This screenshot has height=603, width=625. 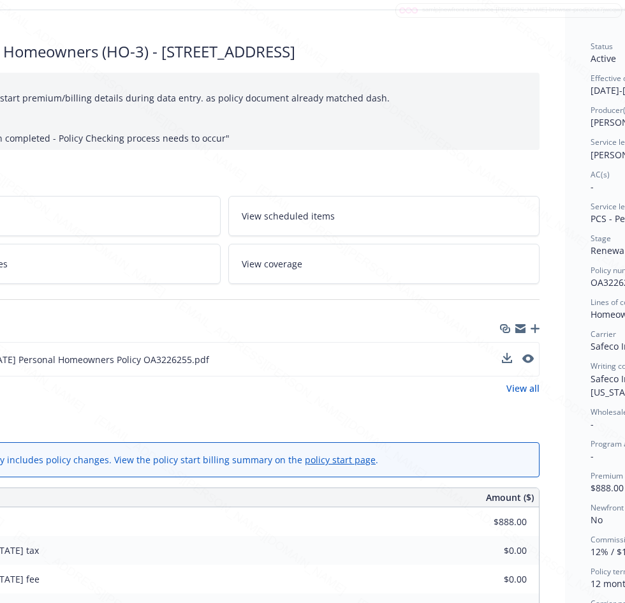 I want to click on span: No, so click(x=596, y=519).